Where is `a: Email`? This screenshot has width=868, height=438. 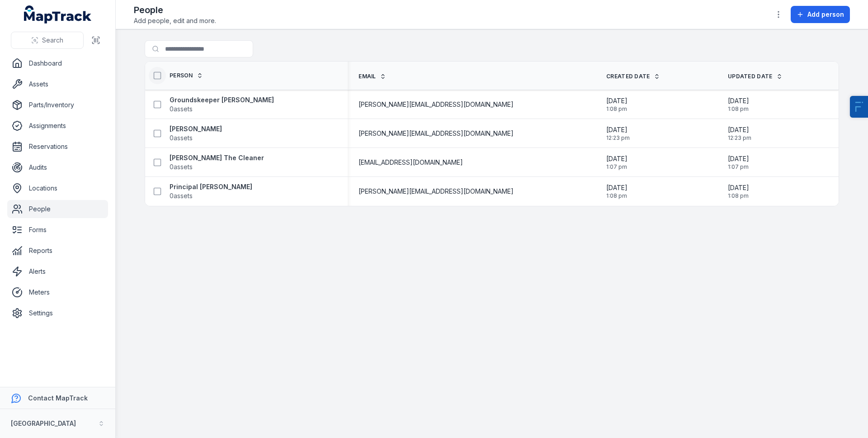
a: Email is located at coordinates (372, 77).